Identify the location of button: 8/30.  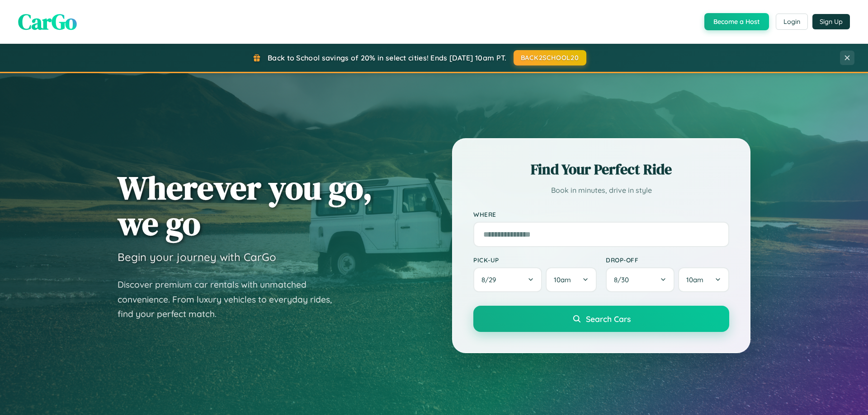
(640, 280).